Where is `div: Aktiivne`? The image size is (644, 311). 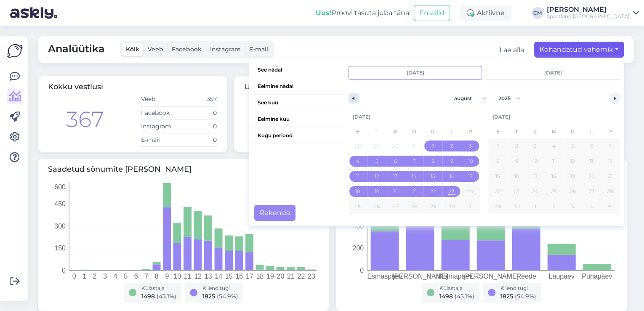
div: Aktiivne is located at coordinates (486, 13).